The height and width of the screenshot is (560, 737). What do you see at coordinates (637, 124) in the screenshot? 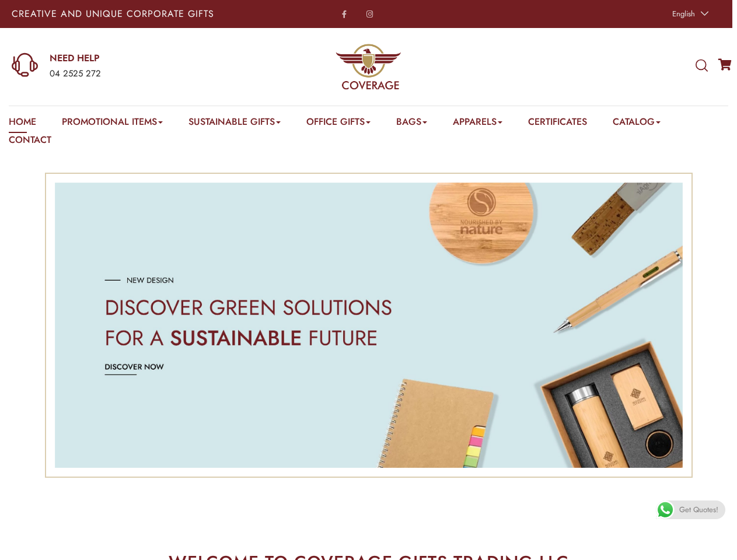
I see `a: Catalog` at bounding box center [637, 124].